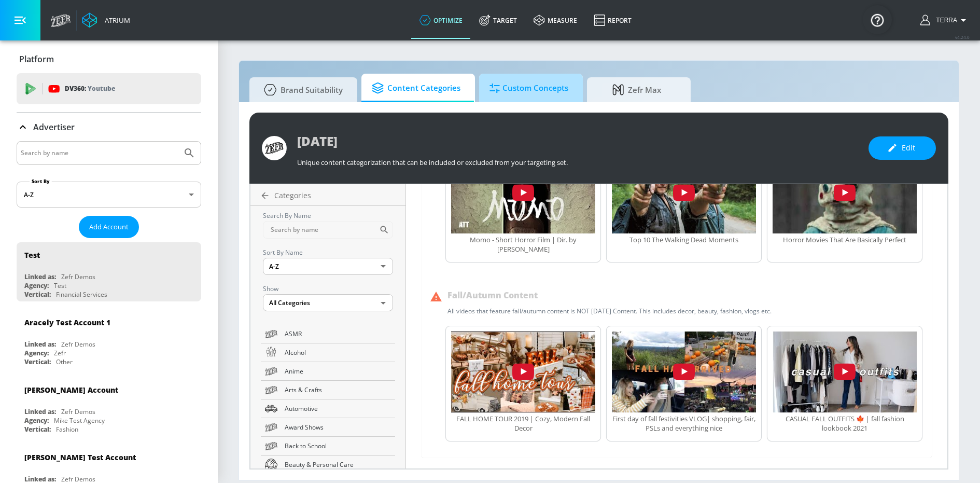 This screenshot has width=980, height=483. I want to click on div: Platform, so click(109, 59).